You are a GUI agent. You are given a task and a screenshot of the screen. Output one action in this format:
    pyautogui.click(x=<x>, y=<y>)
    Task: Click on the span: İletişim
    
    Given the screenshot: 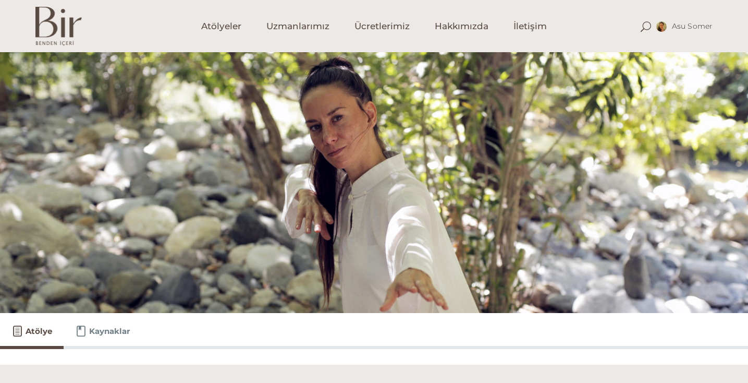 What is the action you would take?
    pyautogui.click(x=530, y=26)
    